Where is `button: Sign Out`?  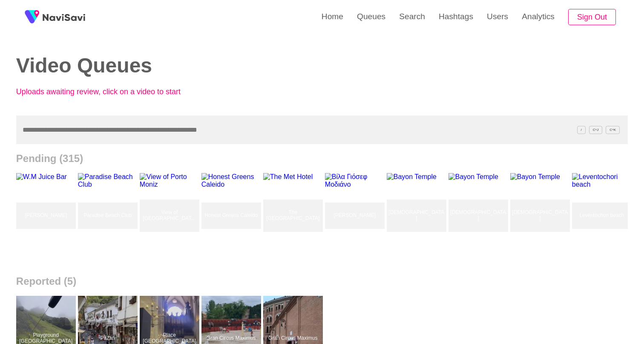
button: Sign Out is located at coordinates (592, 17).